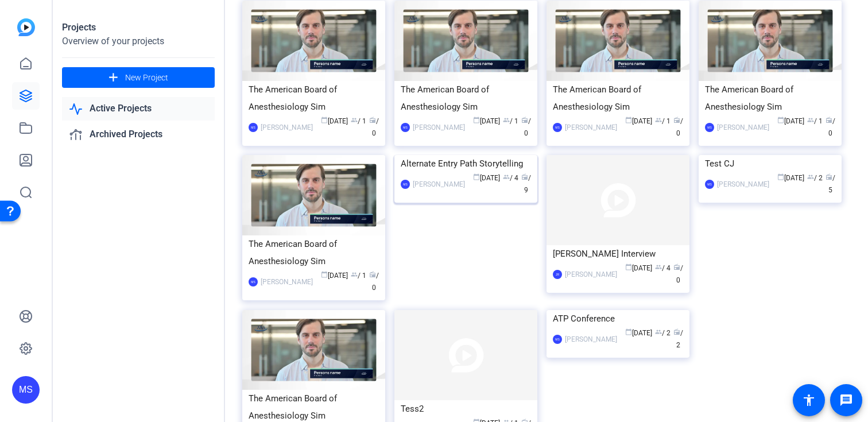 The width and height of the screenshot is (868, 422). I want to click on div: JR, so click(558, 274).